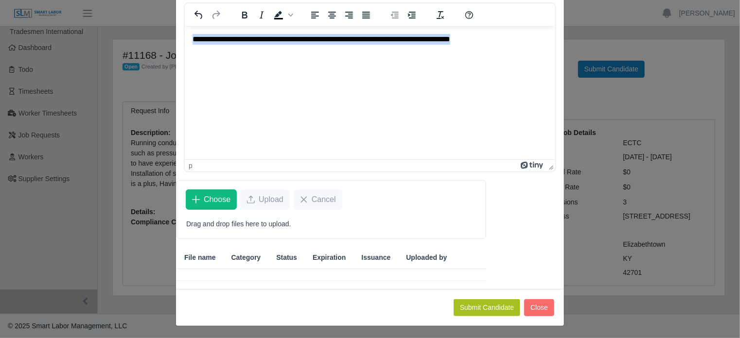 This screenshot has height=338, width=740. I want to click on button: Close, so click(539, 308).